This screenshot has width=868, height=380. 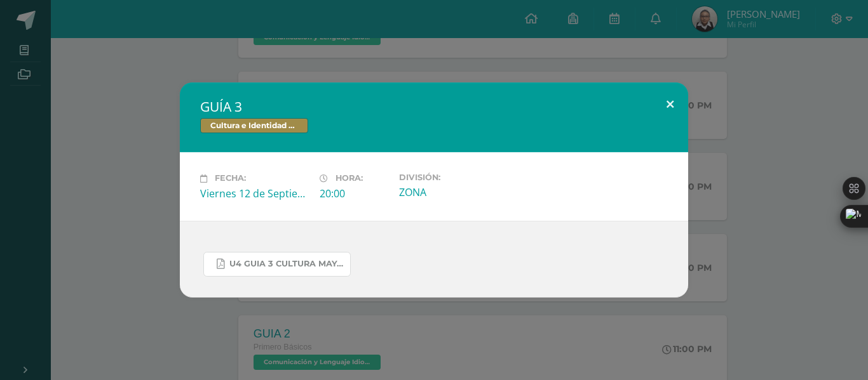 I want to click on span: Hora:, so click(x=349, y=179).